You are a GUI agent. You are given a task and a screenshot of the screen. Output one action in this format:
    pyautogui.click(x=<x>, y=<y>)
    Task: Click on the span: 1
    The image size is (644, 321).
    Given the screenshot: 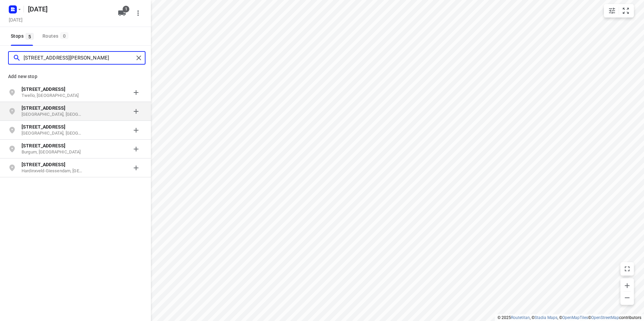 What is the action you would take?
    pyautogui.click(x=126, y=9)
    